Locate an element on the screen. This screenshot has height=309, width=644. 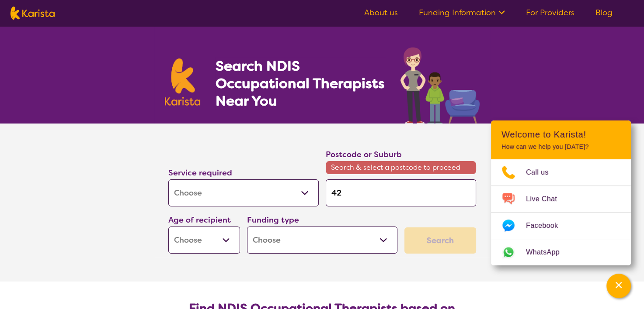
ul: Choose channel is located at coordinates (561, 212).